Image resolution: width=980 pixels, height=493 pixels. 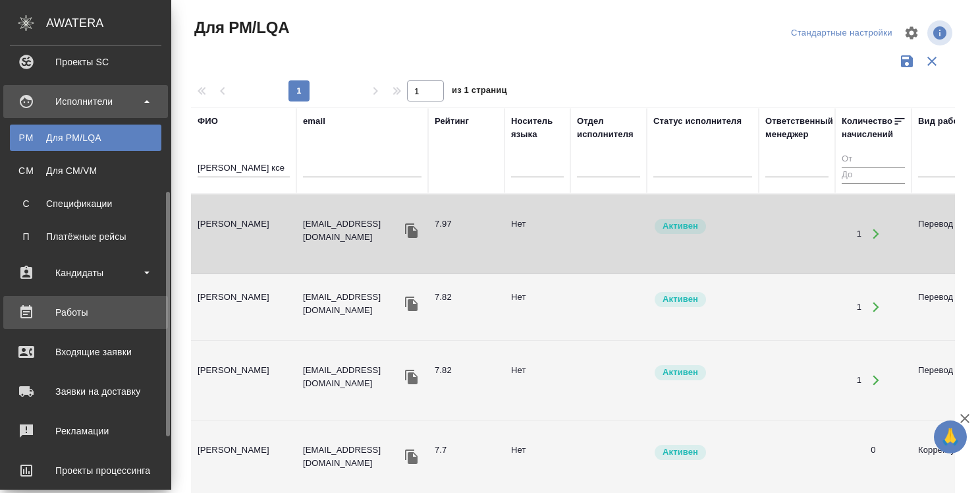 I want to click on div: ФИО, so click(x=207, y=121).